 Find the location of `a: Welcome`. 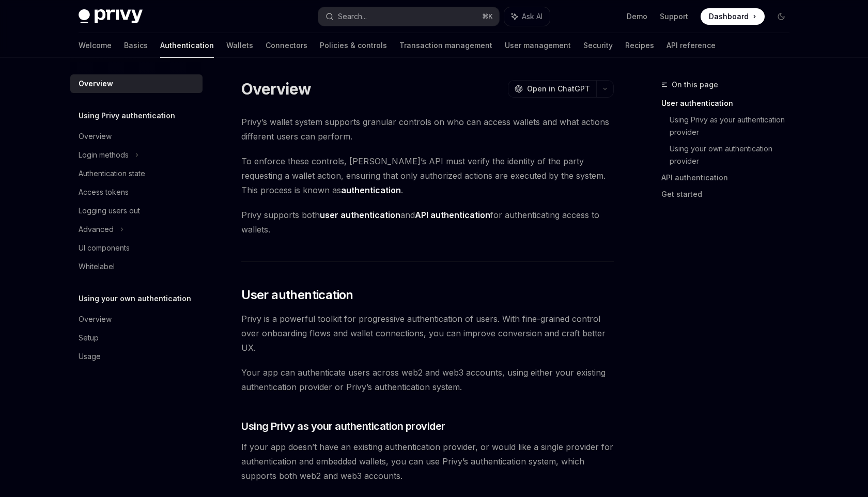

a: Welcome is located at coordinates (95, 45).